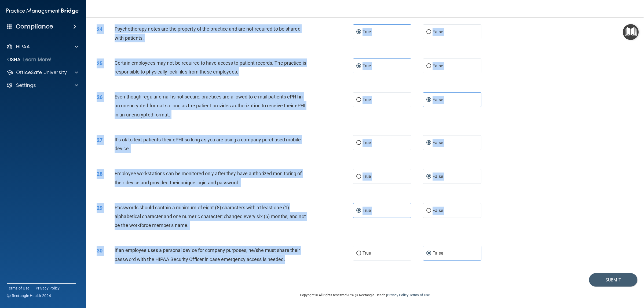  I want to click on span: 26, so click(99, 97).